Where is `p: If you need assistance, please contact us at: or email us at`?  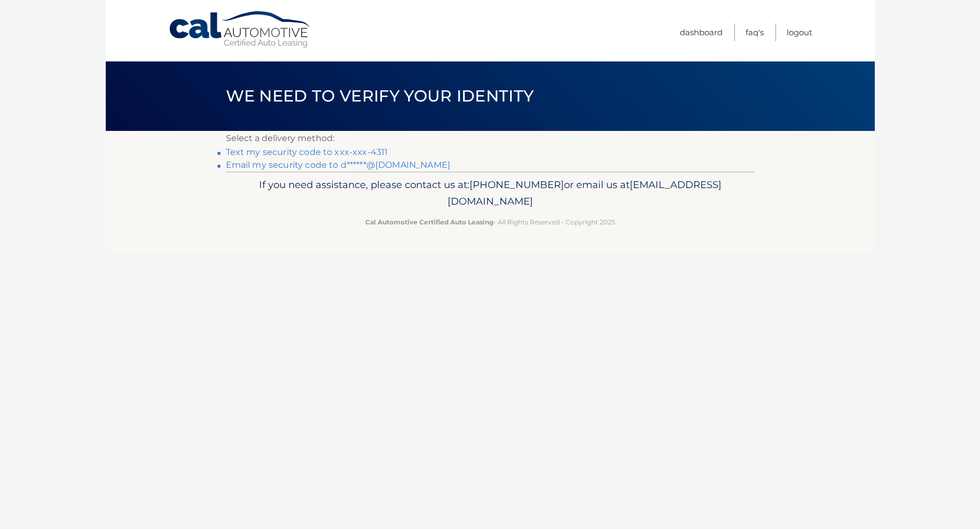 p: If you need assistance, please contact us at: or email us at is located at coordinates (490, 194).